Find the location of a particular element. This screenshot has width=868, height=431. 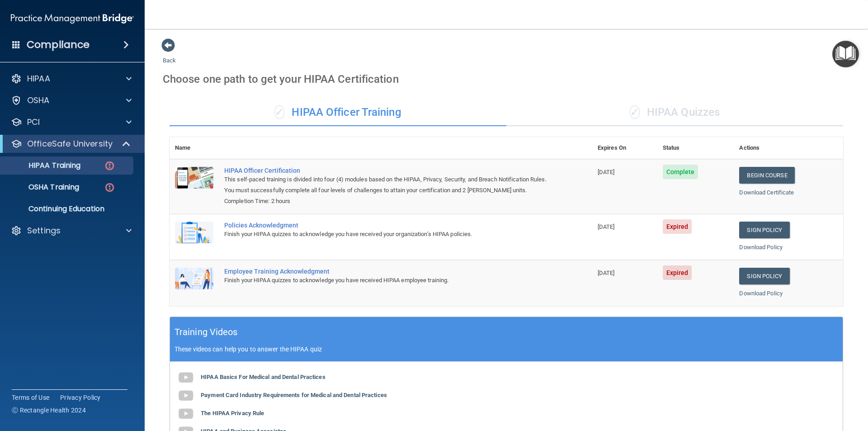

div: Finish your HIPAA quizzes to acknowledge you have received HIPAA employee training. is located at coordinates (386, 281).